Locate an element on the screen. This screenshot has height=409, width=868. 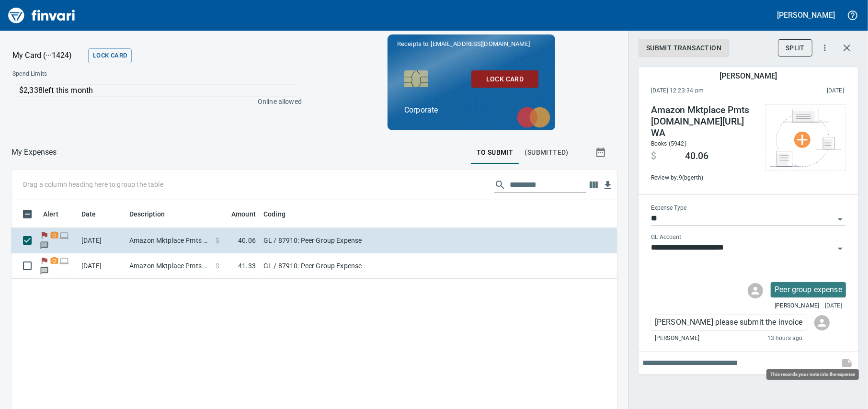
span: Submit Transaction is located at coordinates (684, 48).